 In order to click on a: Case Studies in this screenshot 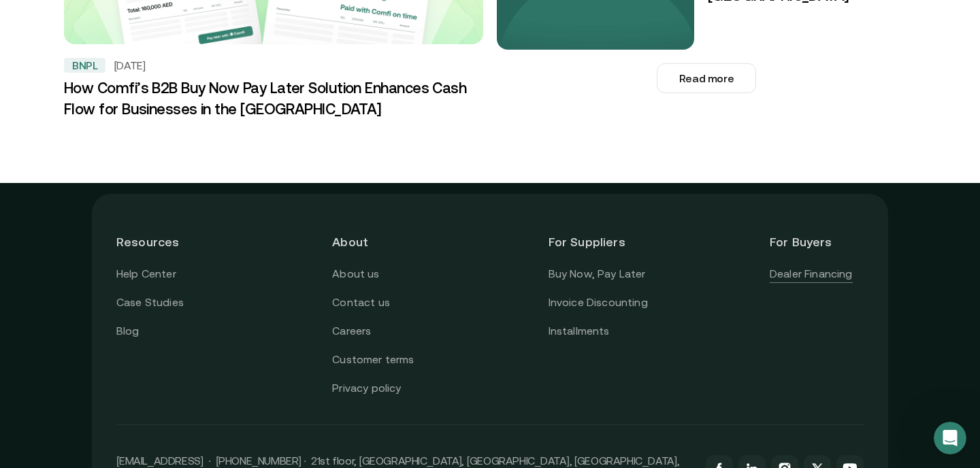, I will do `click(149, 302)`.